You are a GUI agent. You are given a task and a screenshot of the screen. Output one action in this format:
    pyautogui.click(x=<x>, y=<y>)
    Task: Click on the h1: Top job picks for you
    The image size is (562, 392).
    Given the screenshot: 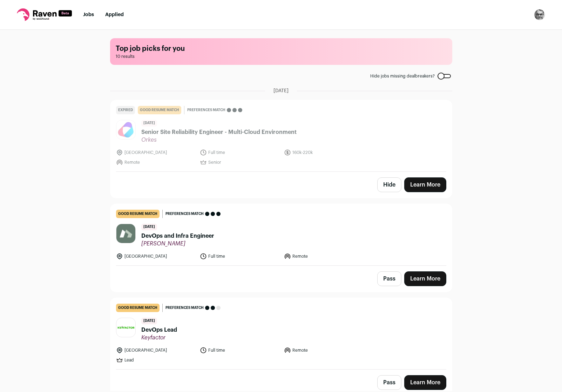 What is the action you would take?
    pyautogui.click(x=281, y=49)
    